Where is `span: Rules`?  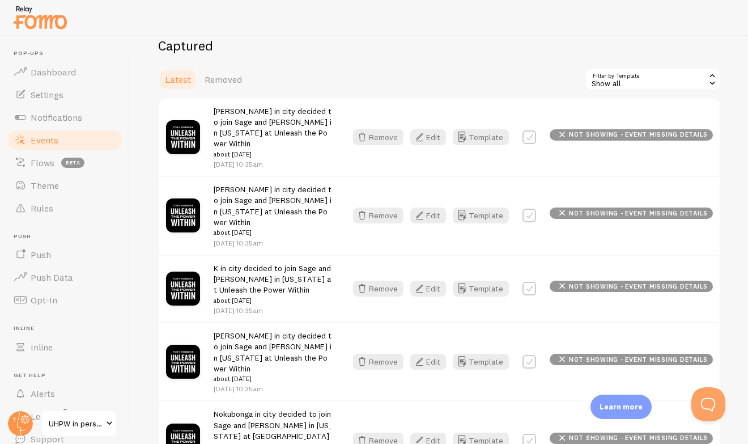 span: Rules is located at coordinates (42, 208).